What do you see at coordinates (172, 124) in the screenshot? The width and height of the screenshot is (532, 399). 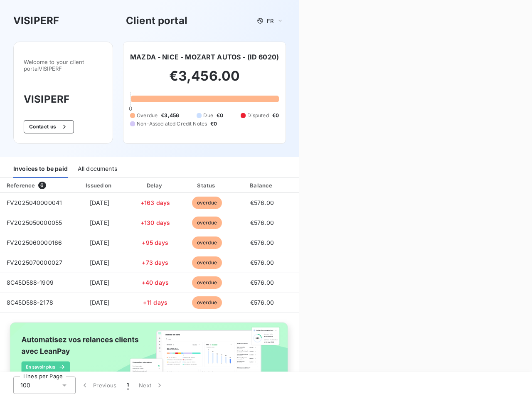 I see `span: Non-Associated Credit Notes` at bounding box center [172, 124].